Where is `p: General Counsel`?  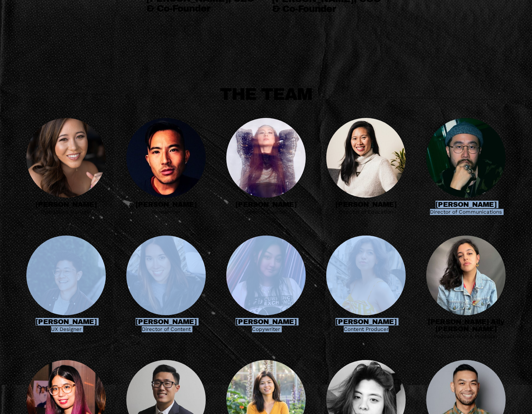
p: General Counsel is located at coordinates (266, 212).